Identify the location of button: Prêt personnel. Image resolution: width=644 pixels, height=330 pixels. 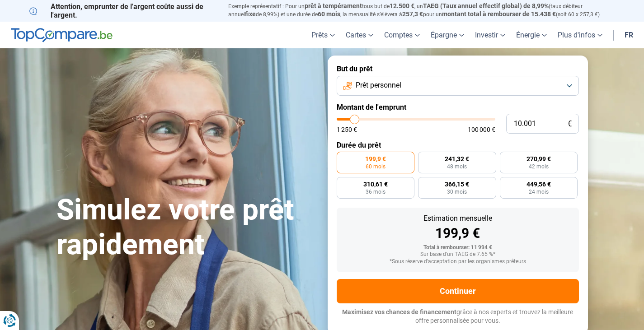
(458, 85).